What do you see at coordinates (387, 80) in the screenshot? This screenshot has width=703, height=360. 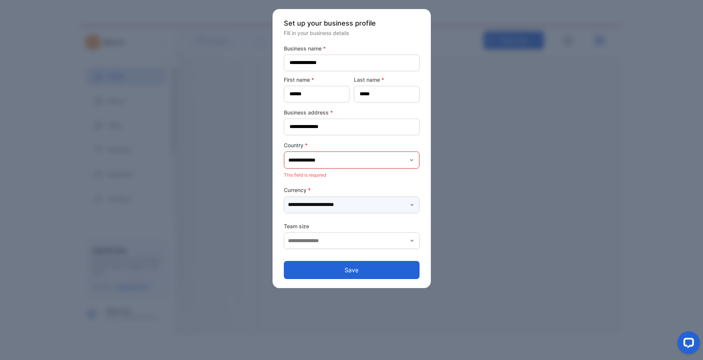 I see `label: Last name` at bounding box center [387, 80].